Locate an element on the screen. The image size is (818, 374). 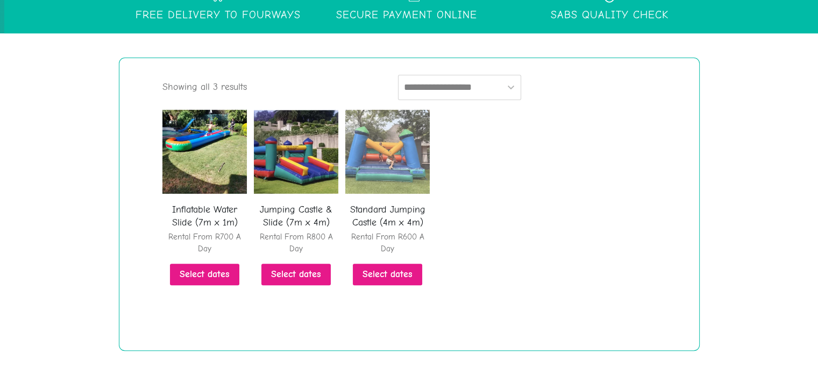
p: SABS quality check is located at coordinates (609, 15).